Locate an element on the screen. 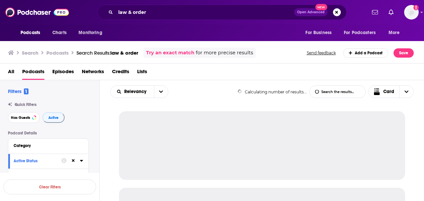 The image size is (424, 201). img: User Profile is located at coordinates (411, 12).